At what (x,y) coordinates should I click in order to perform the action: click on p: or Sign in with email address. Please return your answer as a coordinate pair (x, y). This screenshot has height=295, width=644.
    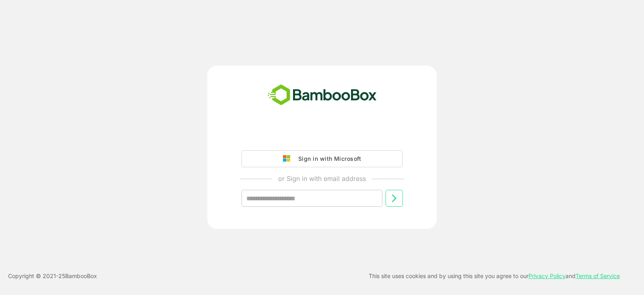
    Looking at the image, I should click on (322, 179).